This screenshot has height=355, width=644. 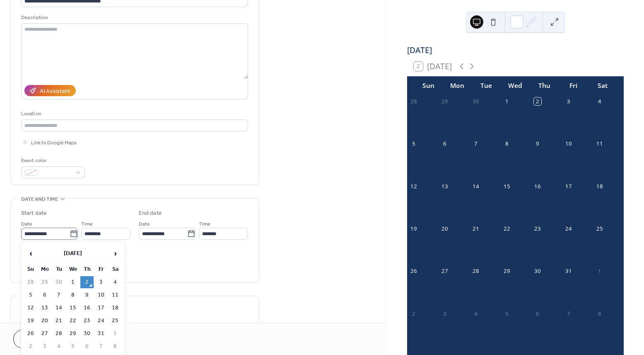 I want to click on th: Tu, so click(x=59, y=269).